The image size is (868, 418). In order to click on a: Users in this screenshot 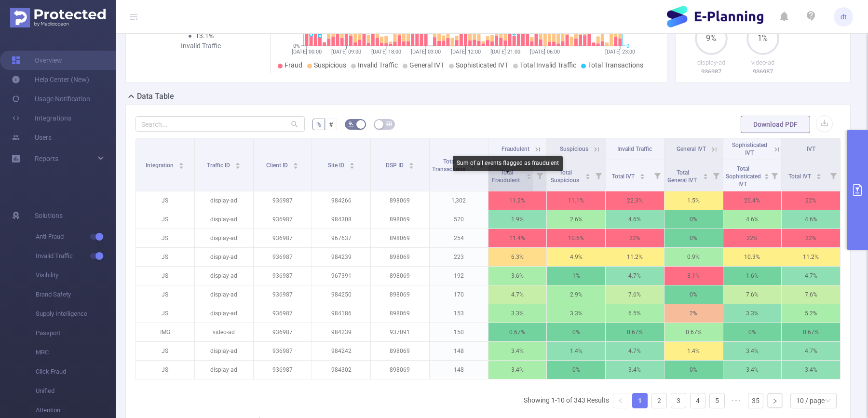, I will do `click(32, 138)`.